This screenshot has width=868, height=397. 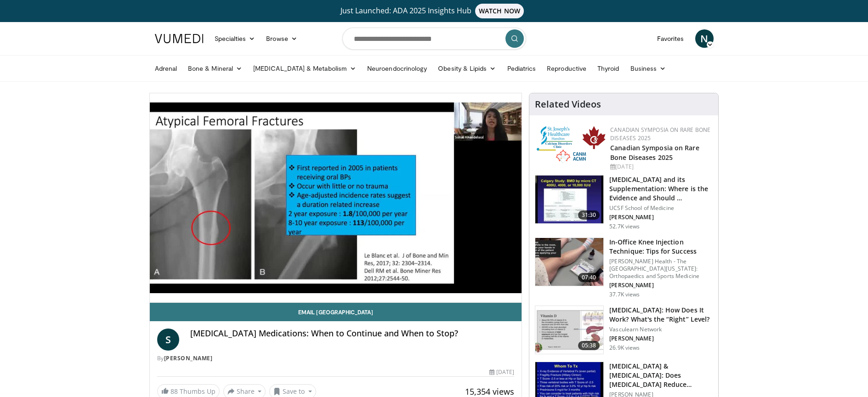 I want to click on span: S, so click(x=168, y=339).